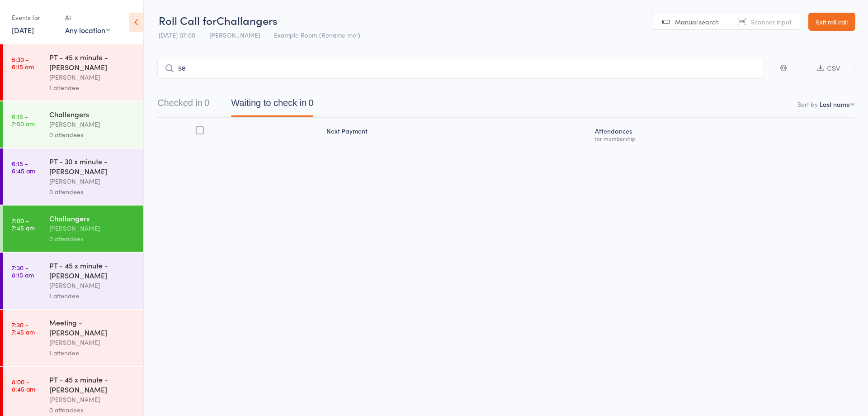 Image resolution: width=868 pixels, height=416 pixels. Describe the element at coordinates (24, 167) in the screenshot. I see `time: 6:15 - 6:45 am` at that location.